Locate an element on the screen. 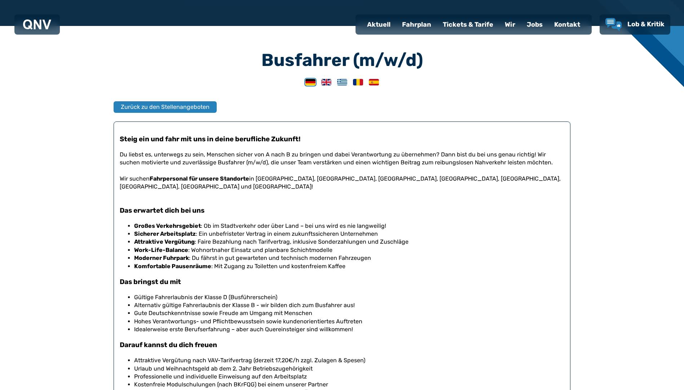 The image size is (684, 390). img: QNV Logo is located at coordinates (37, 25).